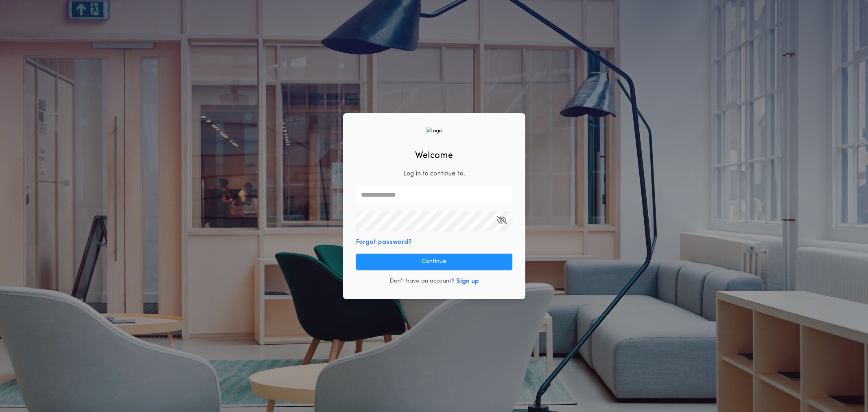  What do you see at coordinates (383, 242) in the screenshot?
I see `button: Forgot password?` at bounding box center [383, 242].